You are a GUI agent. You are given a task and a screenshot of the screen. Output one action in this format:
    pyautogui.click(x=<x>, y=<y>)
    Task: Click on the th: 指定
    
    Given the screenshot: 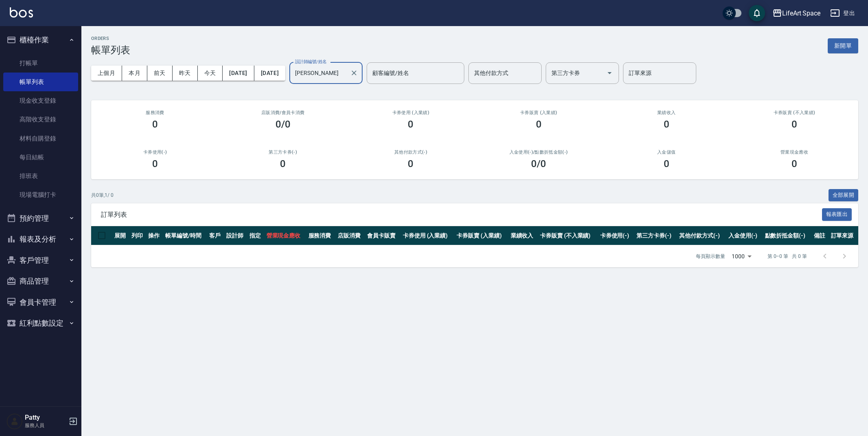 What is the action you would take?
    pyautogui.click(x=256, y=236)
    